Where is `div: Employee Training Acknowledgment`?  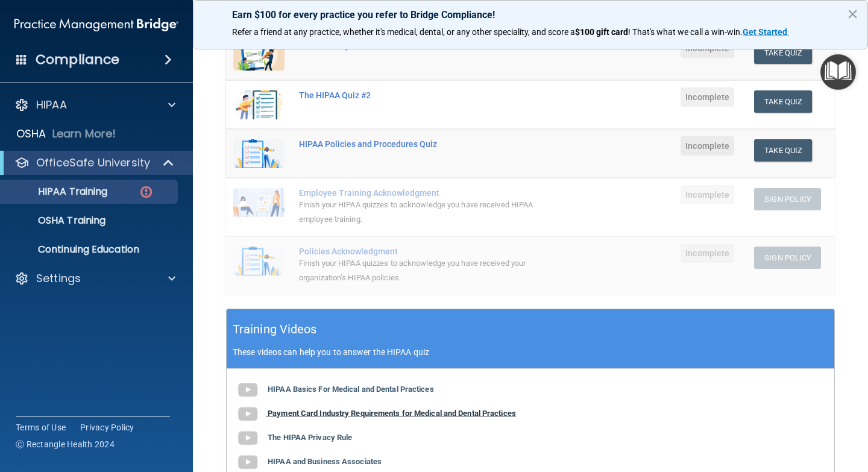 div: Employee Training Acknowledgment is located at coordinates (428, 193).